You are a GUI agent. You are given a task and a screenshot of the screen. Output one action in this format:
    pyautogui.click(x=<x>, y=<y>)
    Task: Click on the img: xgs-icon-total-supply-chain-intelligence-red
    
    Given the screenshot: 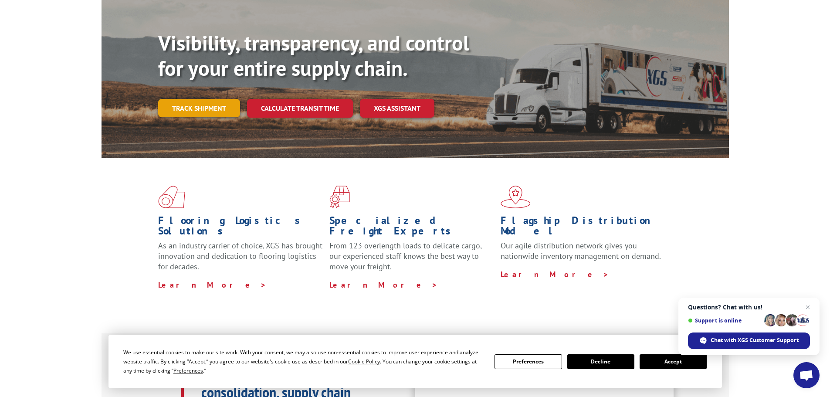 What is the action you would take?
    pyautogui.click(x=172, y=197)
    